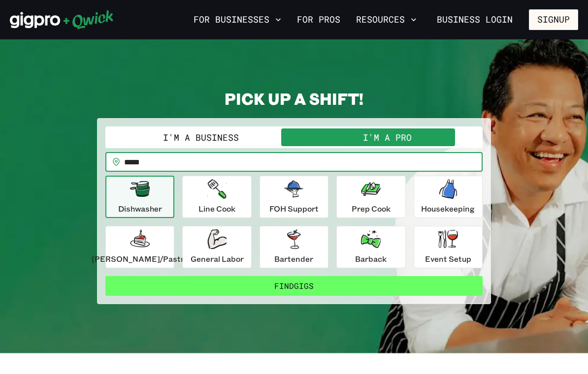 This screenshot has width=588, height=374. I want to click on p: Dishwasher, so click(140, 209).